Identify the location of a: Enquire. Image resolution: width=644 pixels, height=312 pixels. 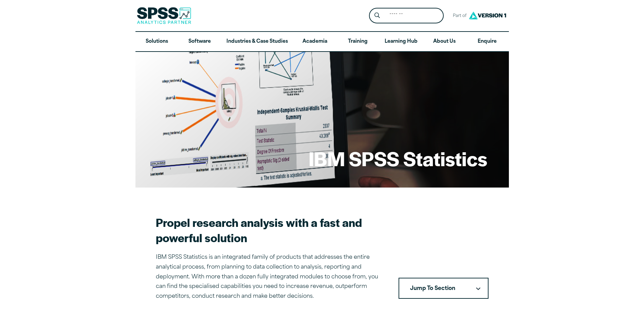
(487, 42).